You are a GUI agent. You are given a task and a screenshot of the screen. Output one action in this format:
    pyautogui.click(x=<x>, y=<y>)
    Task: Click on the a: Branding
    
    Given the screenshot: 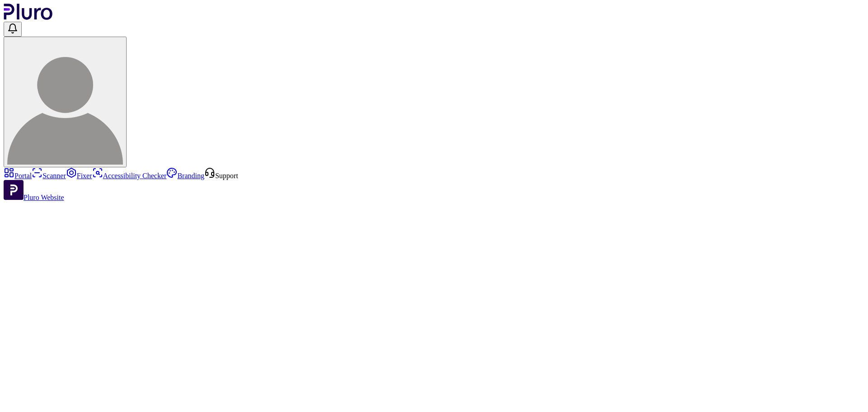 What is the action you would take?
    pyautogui.click(x=185, y=176)
    